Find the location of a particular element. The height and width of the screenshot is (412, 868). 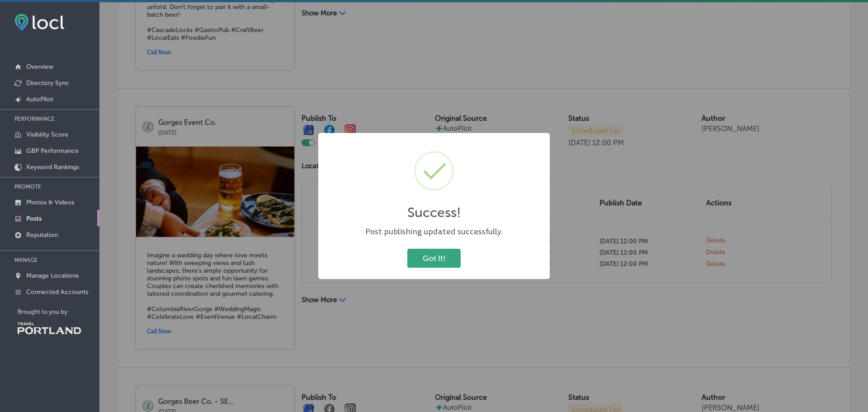

p: Reputation is located at coordinates (42, 235).